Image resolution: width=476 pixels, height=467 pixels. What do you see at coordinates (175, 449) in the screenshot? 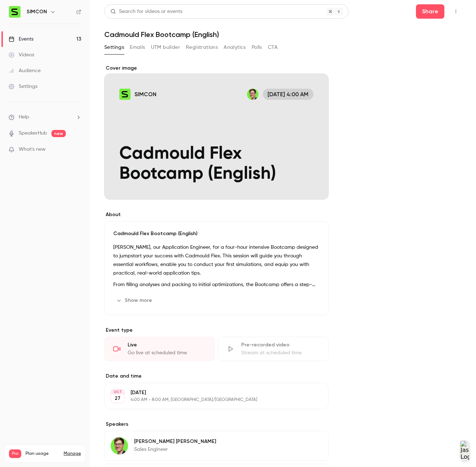
I see `p: Sales Engineer` at bounding box center [175, 449].